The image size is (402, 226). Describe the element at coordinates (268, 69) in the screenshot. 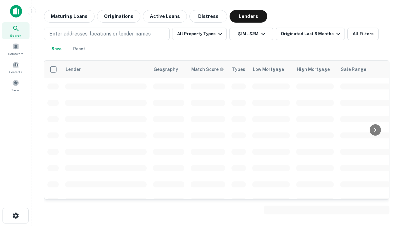

I see `div: Low Mortgage` at that location.